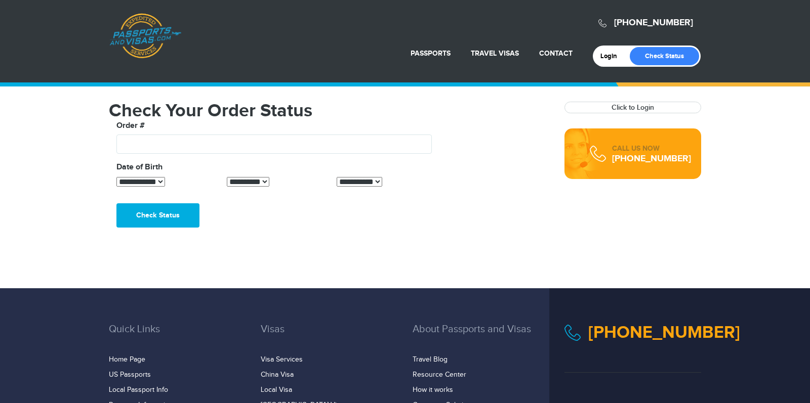 Image resolution: width=810 pixels, height=403 pixels. Describe the element at coordinates (281, 360) in the screenshot. I see `a: Visa Services` at that location.